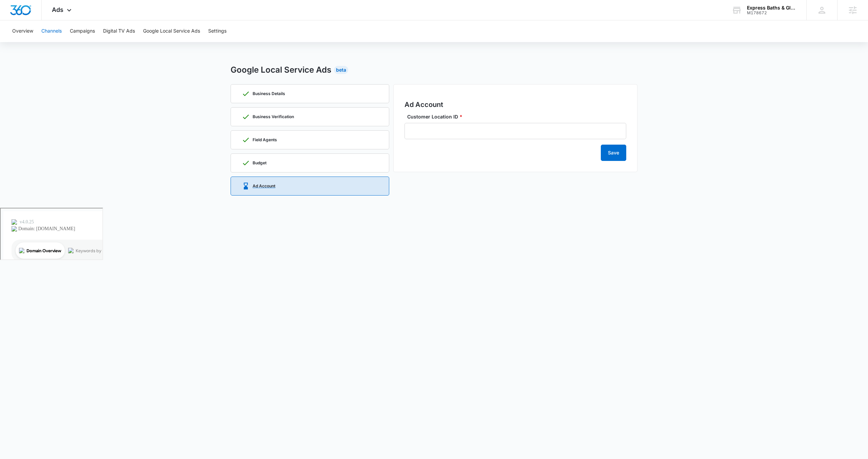 The width and height of the screenshot is (868, 459). Describe the element at coordinates (13, 20) in the screenshot. I see `img: website_grey.svg` at that location.